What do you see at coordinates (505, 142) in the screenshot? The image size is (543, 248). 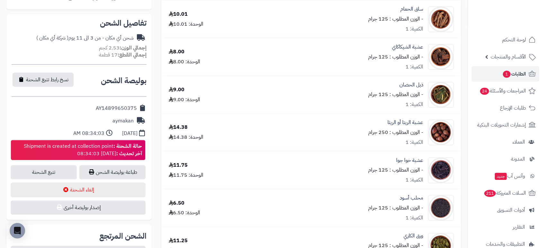 I see `a: العملاء` at bounding box center [505, 142].